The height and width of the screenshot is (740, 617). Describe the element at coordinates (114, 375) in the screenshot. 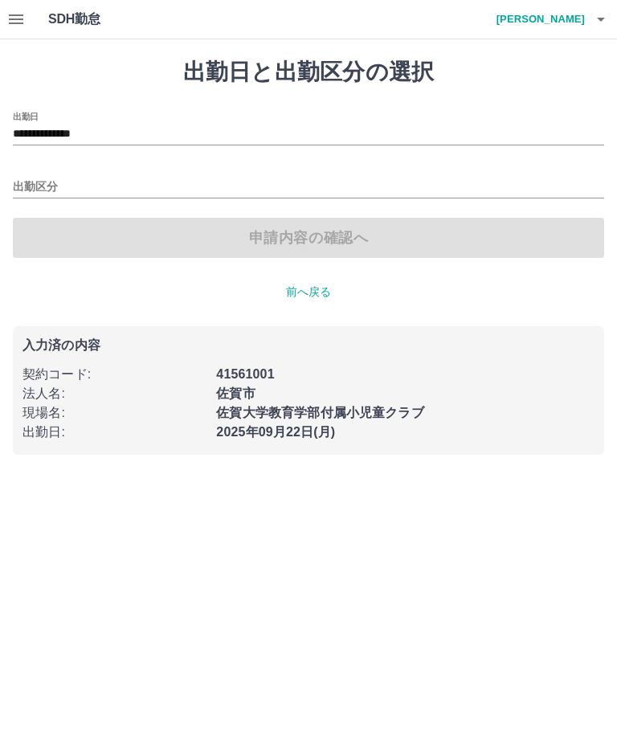

I see `p: 契約コード :` at that location.